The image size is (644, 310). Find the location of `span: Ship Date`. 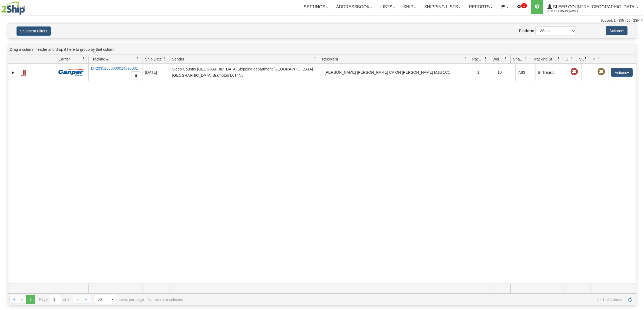

span: Ship Date is located at coordinates (153, 59).